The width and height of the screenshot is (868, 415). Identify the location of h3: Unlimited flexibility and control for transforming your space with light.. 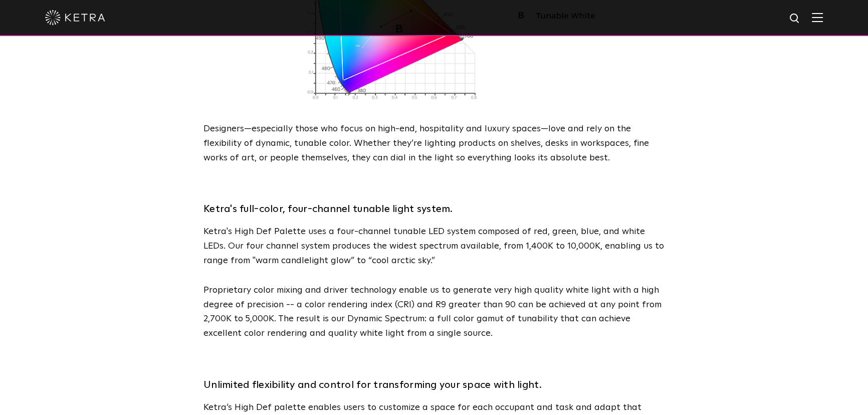
(434, 385).